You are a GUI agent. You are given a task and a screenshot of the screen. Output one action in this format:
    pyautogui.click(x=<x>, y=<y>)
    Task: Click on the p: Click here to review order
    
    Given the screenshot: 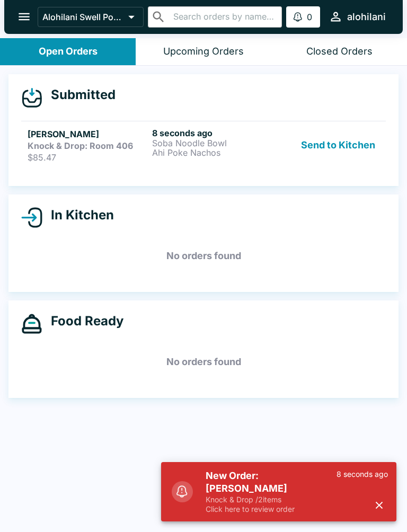 What is the action you would take?
    pyautogui.click(x=271, y=509)
    